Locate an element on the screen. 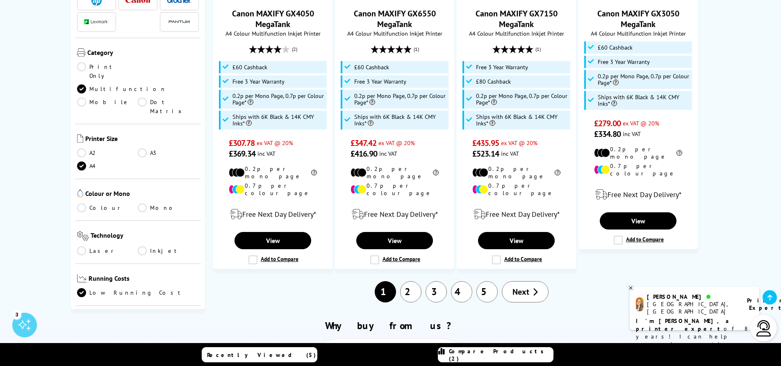 The height and width of the screenshot is (366, 781). span: £307.78 is located at coordinates (241, 143).